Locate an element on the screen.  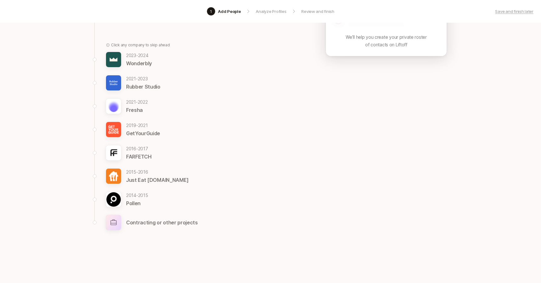
img: a7f3ff2a_023e_489f_a308_2be2b073588e.jpg is located at coordinates (114, 59).